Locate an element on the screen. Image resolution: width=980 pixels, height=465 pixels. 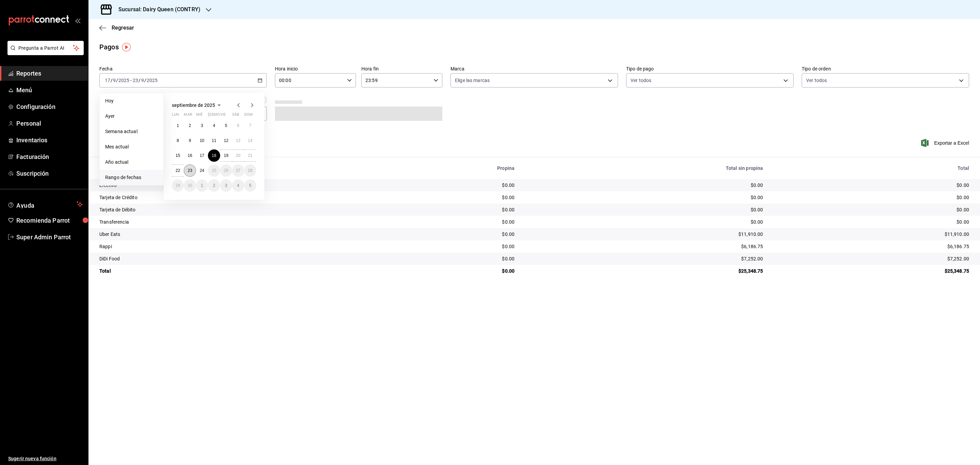
button: 23 de septiembre de 2025 is located at coordinates (190, 171).